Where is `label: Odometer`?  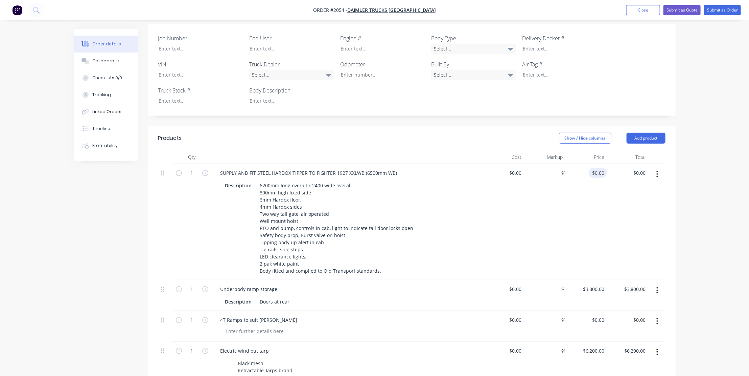
label: Odometer is located at coordinates (383, 64).